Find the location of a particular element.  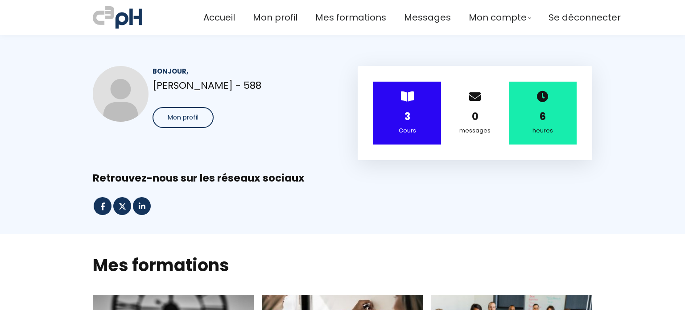

strong: 3 is located at coordinates (407, 116).